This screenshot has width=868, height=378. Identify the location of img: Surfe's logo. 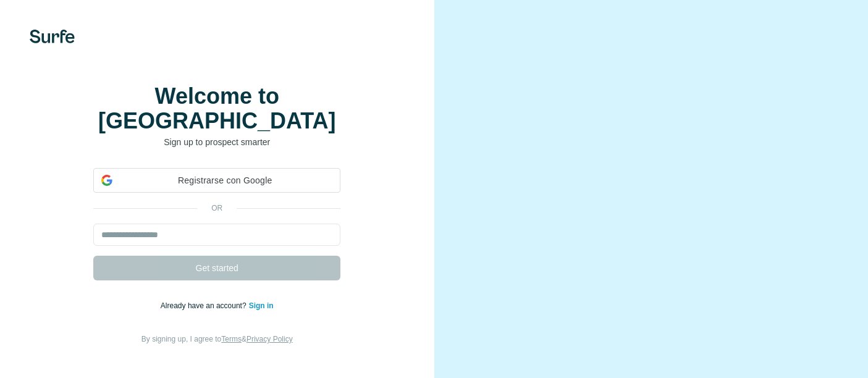
(52, 36).